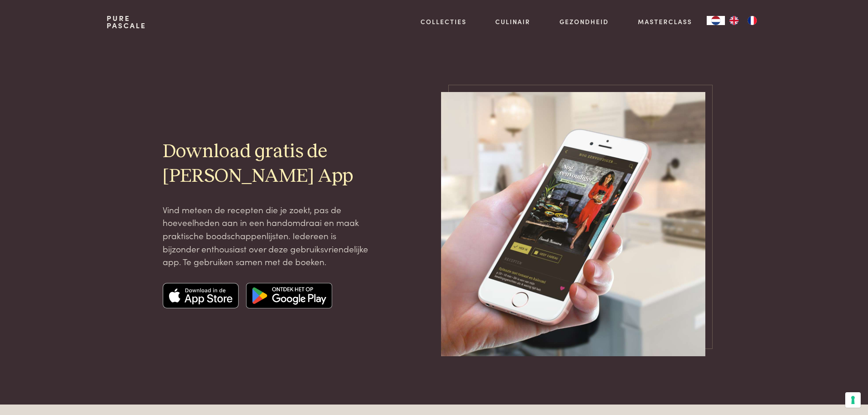 This screenshot has height=415, width=868. I want to click on a: PurePascale, so click(126, 22).